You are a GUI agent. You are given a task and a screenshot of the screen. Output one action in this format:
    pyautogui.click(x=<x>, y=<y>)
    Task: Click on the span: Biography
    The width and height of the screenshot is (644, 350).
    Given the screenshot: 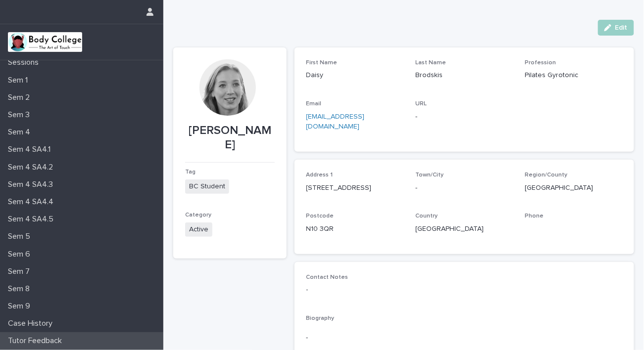 What is the action you would take?
    pyautogui.click(x=320, y=318)
    